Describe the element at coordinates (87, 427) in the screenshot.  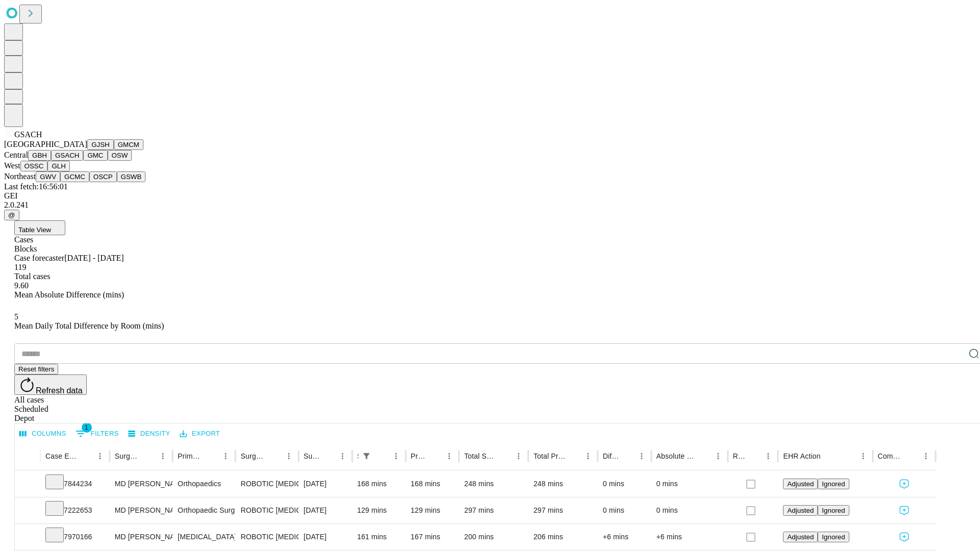
I see `span: 1` at that location.